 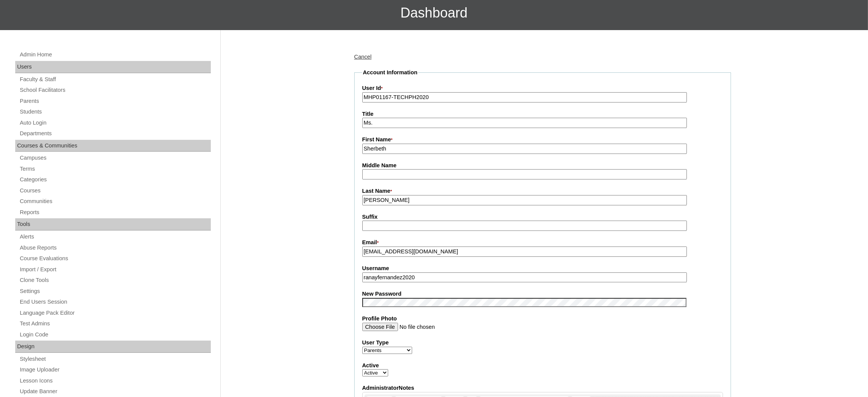 I want to click on a: Campuses, so click(x=115, y=158).